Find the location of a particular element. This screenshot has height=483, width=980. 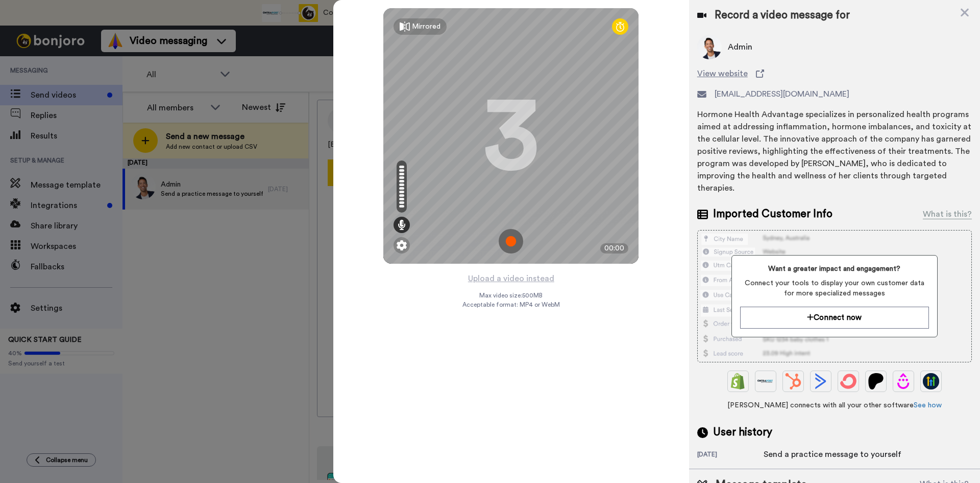

img: ic_record_start.svg is located at coordinates (511, 242).